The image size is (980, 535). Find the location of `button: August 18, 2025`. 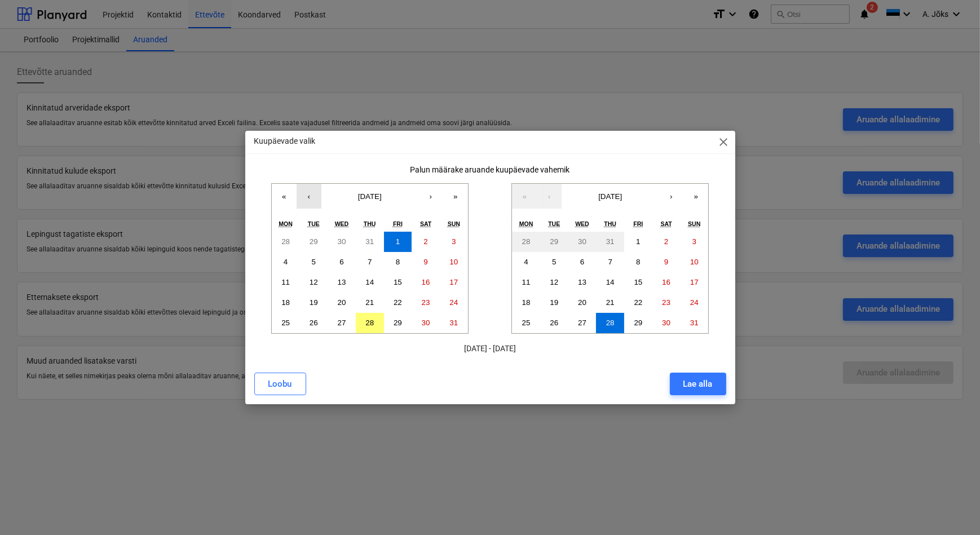

button: August 18, 2025 is located at coordinates (286, 302).